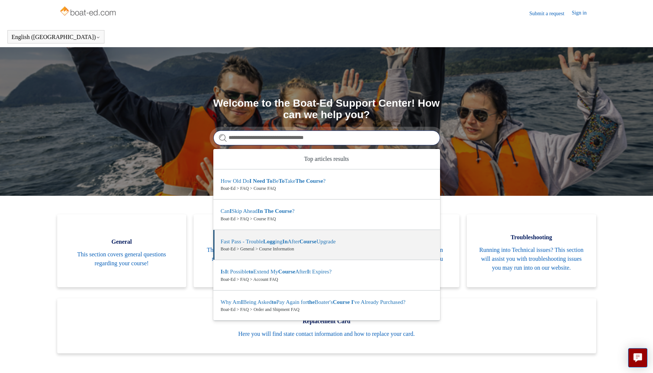 This screenshot has width=653, height=373. What do you see at coordinates (327, 138) in the screenshot?
I see `input: Search` at bounding box center [327, 138].